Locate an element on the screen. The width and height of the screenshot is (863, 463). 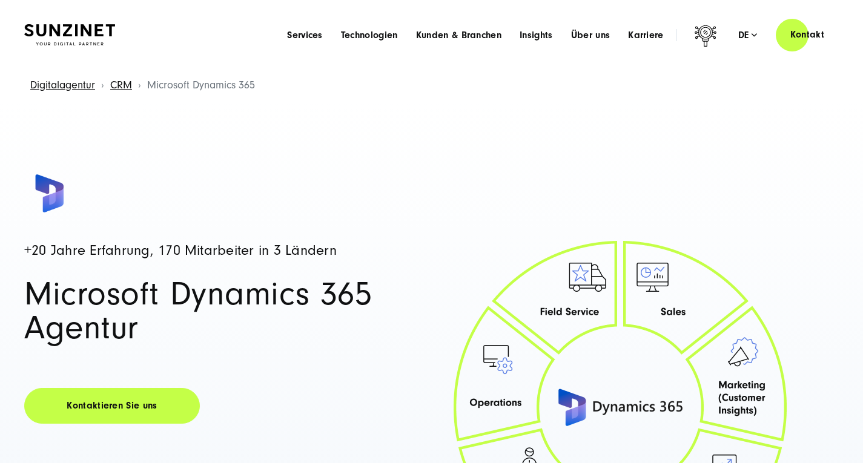
span: Über uns is located at coordinates (590, 35).